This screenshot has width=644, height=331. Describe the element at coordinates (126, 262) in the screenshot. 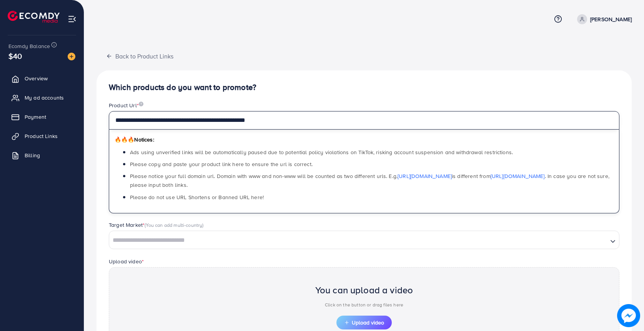

I see `label: Upload video` at that location.